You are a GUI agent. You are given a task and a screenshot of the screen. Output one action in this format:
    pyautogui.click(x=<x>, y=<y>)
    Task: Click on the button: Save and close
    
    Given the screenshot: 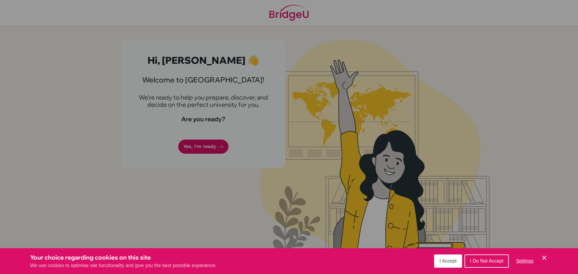 What is the action you would take?
    pyautogui.click(x=544, y=258)
    